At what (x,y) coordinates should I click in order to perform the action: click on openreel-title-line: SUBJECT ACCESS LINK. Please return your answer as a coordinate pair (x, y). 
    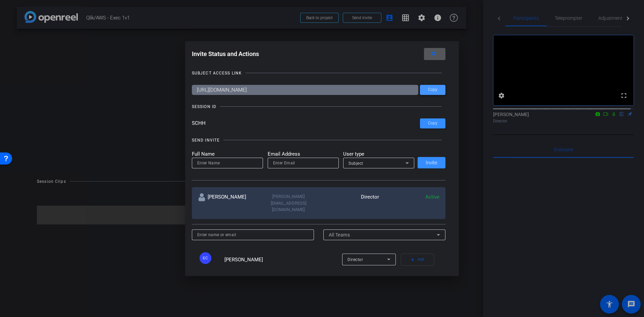
    Looking at the image, I should click on (319, 73).